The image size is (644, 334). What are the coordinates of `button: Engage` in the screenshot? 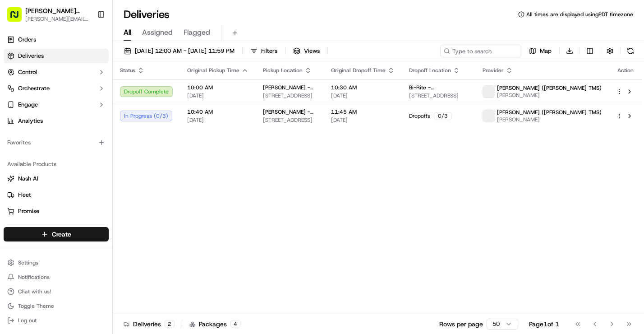 It's located at (56, 105).